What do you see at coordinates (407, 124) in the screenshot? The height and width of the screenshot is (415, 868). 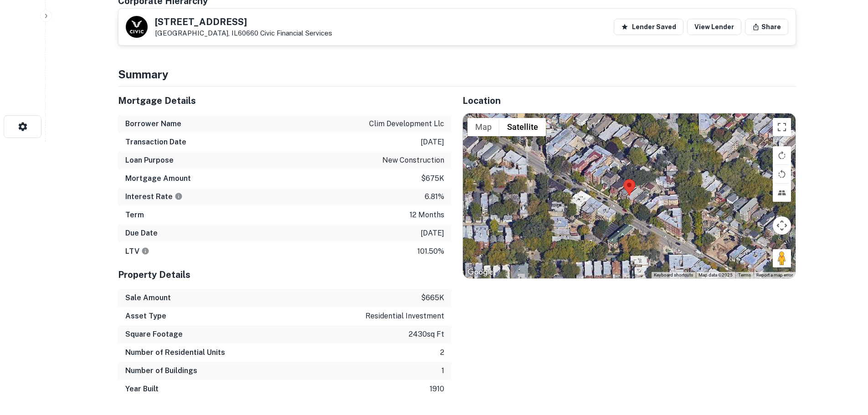 I see `p: clim development llc` at bounding box center [407, 124].